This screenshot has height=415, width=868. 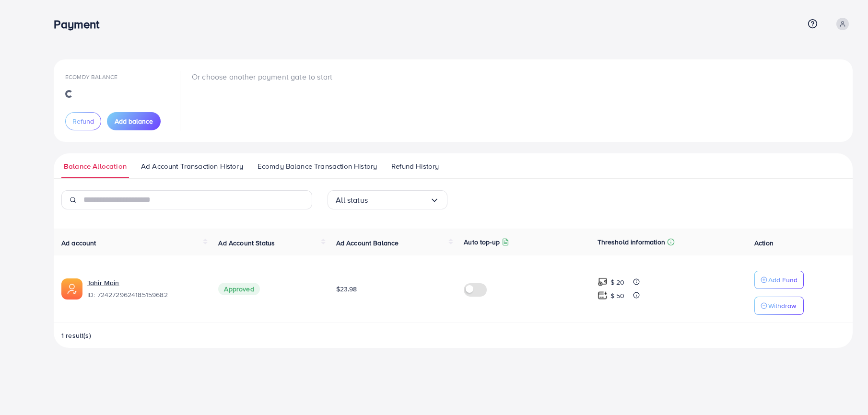 What do you see at coordinates (192, 166) in the screenshot?
I see `span: Ad Account Transaction History` at bounding box center [192, 166].